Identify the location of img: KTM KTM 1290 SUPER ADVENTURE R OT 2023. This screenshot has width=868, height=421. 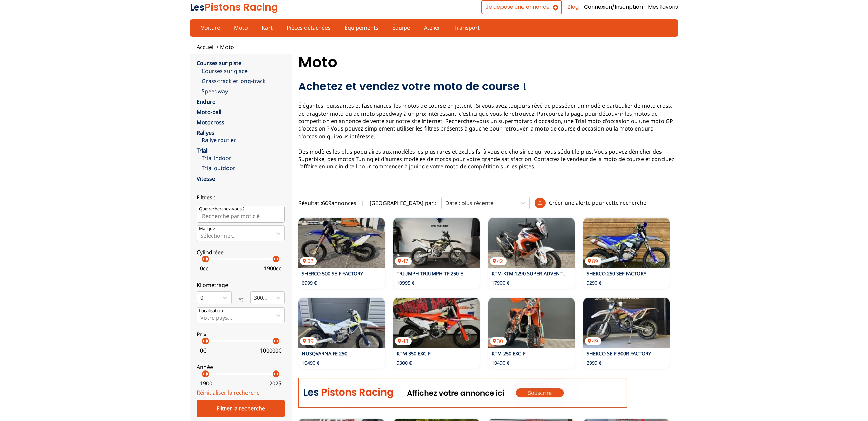
(531, 243).